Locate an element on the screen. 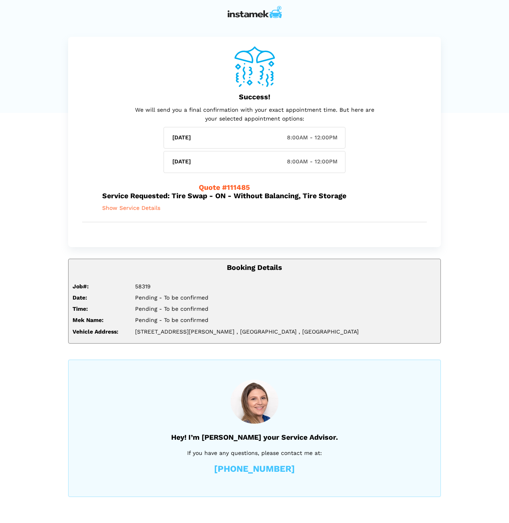 This screenshot has width=509, height=523. h5: Service Requested: Tire Swap - ON - Without Balancing, Tire Storage is located at coordinates (234, 191).